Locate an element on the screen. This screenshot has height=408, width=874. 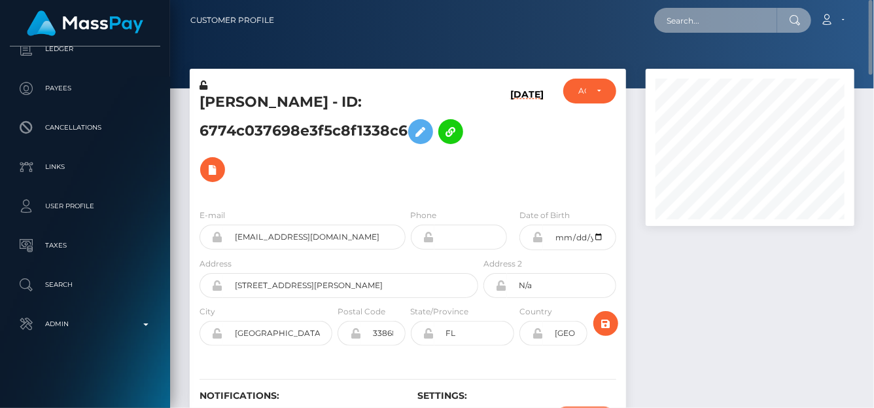
a: Cancellations is located at coordinates (85, 128).